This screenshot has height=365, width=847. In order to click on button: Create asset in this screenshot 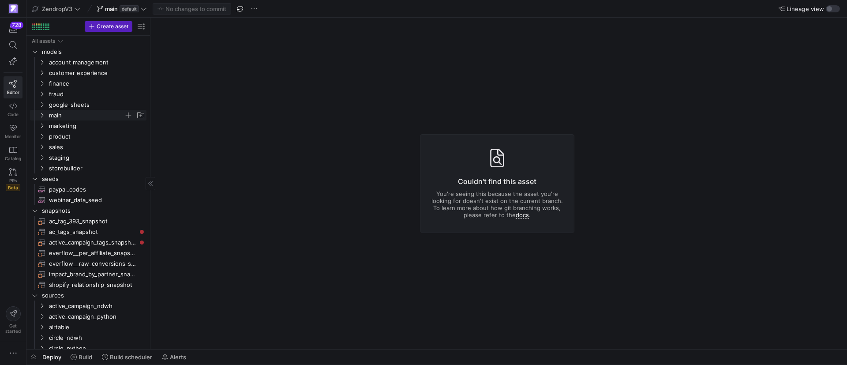, I will do `click(109, 26)`.